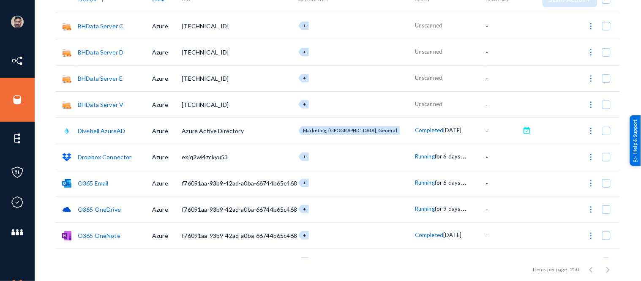 Image resolution: width=641 pixels, height=281 pixels. I want to click on a: BHData Server V, so click(101, 104).